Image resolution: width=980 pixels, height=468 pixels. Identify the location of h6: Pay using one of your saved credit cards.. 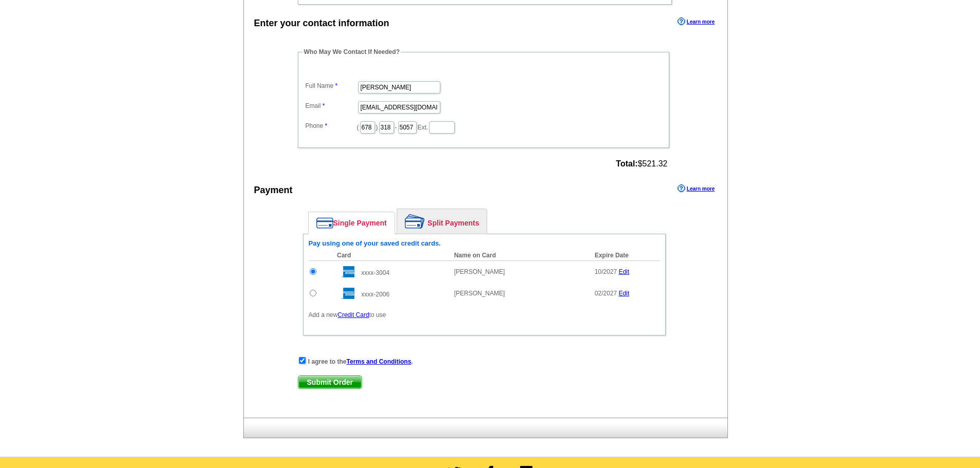
(484, 244).